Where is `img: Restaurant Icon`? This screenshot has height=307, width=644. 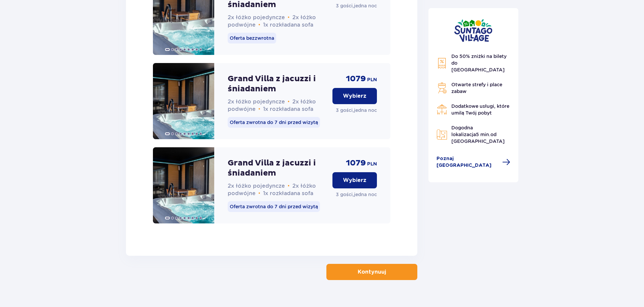
img: Restaurant Icon is located at coordinates (442, 110).